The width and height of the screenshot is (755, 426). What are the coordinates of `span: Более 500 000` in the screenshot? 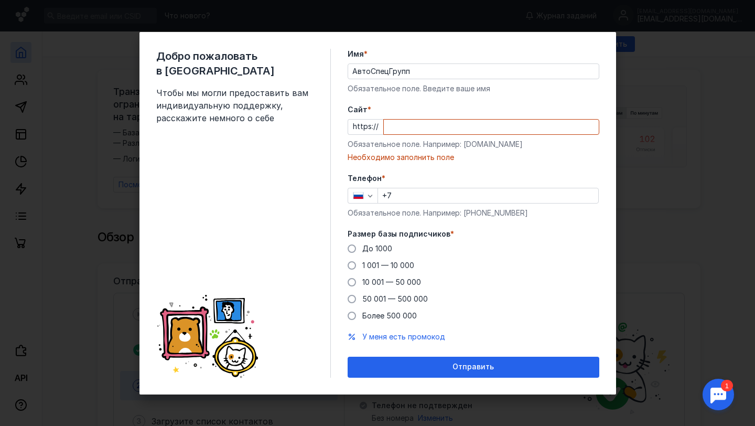 It's located at (390, 315).